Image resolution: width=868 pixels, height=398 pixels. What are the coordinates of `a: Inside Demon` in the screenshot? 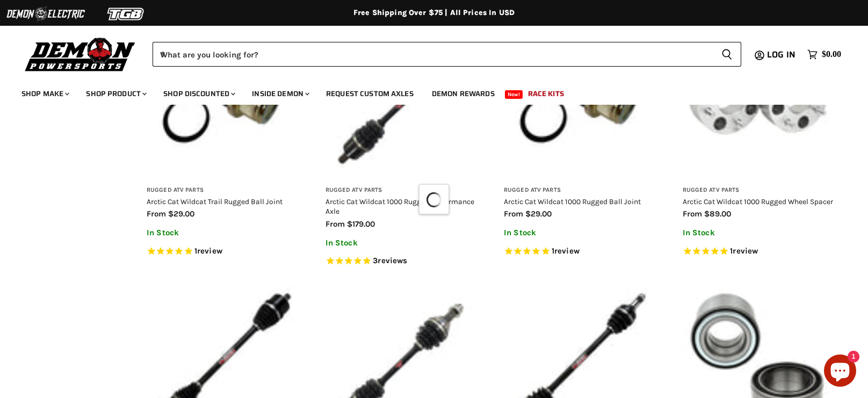 It's located at (280, 93).